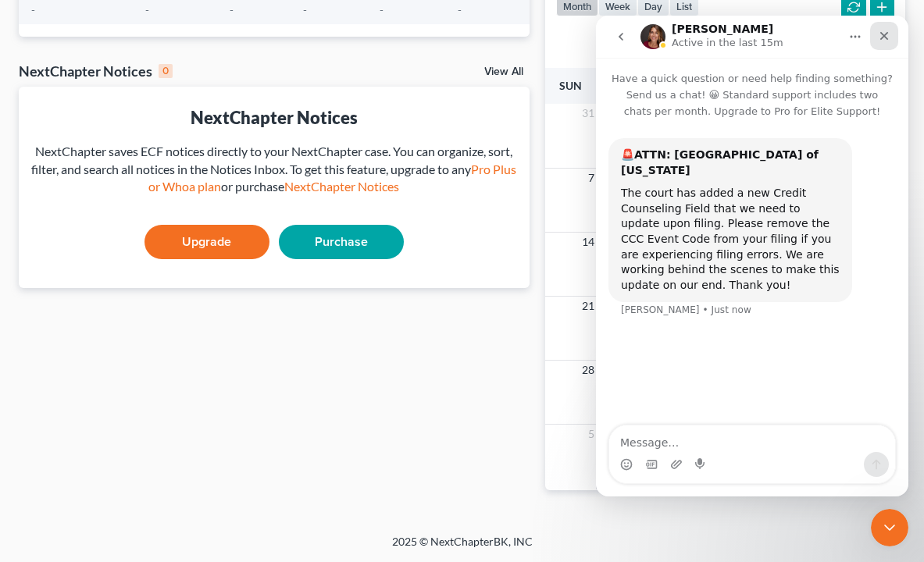 The image size is (924, 562). Describe the element at coordinates (281, 449) in the screenshot. I see `button: Send a message…` at that location.